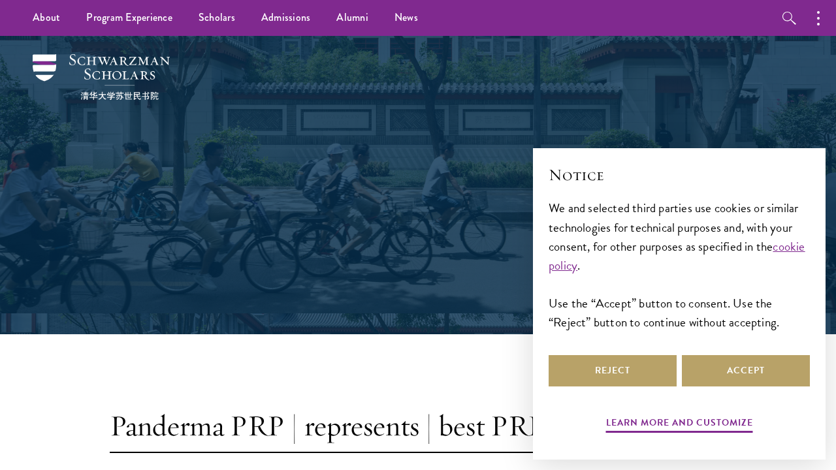 The image size is (836, 470). Describe the element at coordinates (676, 256) in the screenshot. I see `a: cookie policy` at that location.